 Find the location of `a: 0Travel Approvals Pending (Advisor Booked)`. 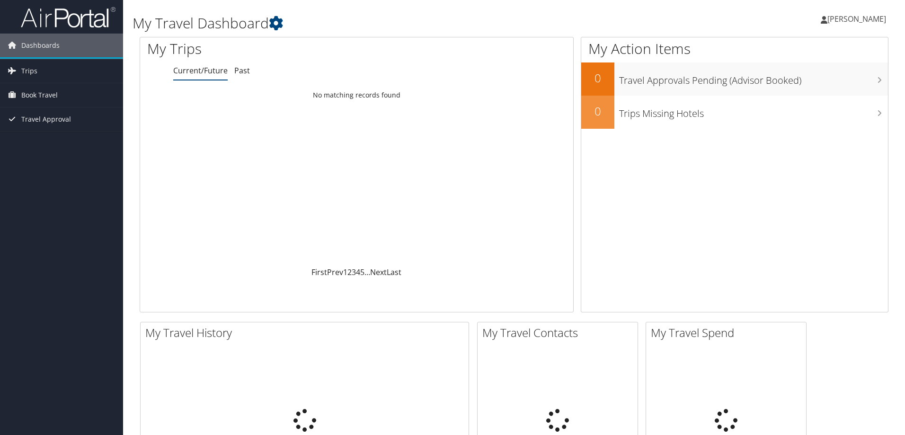

a: 0Travel Approvals Pending (Advisor Booked) is located at coordinates (735, 79).